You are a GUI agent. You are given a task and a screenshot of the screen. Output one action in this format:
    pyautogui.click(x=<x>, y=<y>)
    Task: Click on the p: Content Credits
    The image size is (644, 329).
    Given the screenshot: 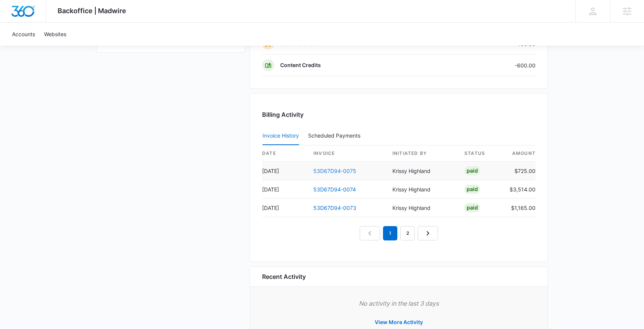 What is the action you would take?
    pyautogui.click(x=301, y=65)
    